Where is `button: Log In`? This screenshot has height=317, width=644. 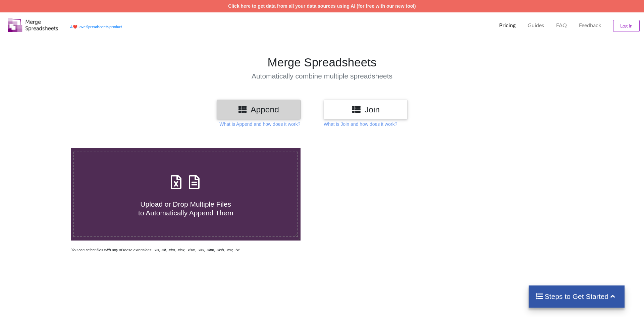 button: Log In is located at coordinates (626, 26).